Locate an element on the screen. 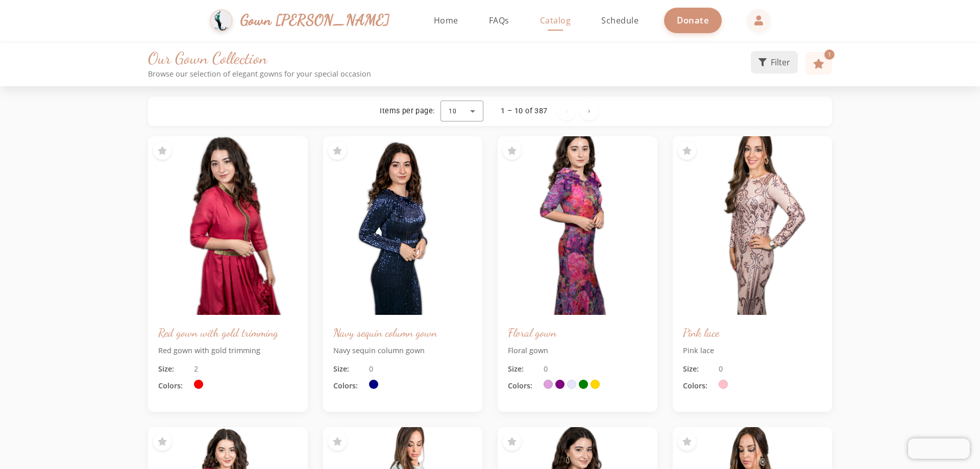  div: 1 – 10 of 387 is located at coordinates (523, 111).